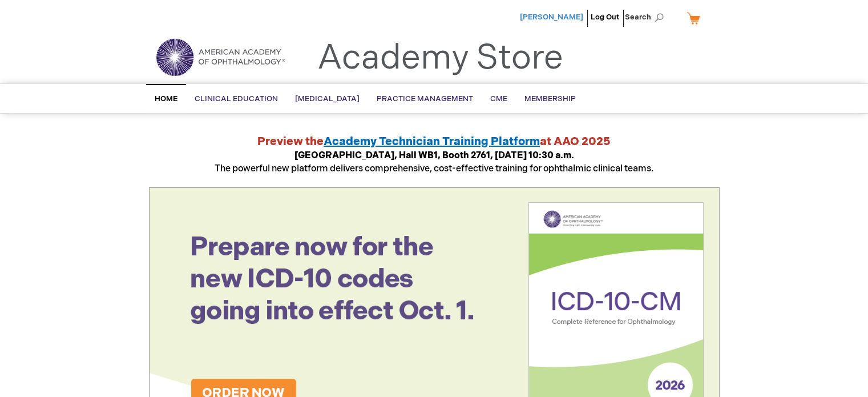  What do you see at coordinates (425, 99) in the screenshot?
I see `span: Practice Management` at bounding box center [425, 99].